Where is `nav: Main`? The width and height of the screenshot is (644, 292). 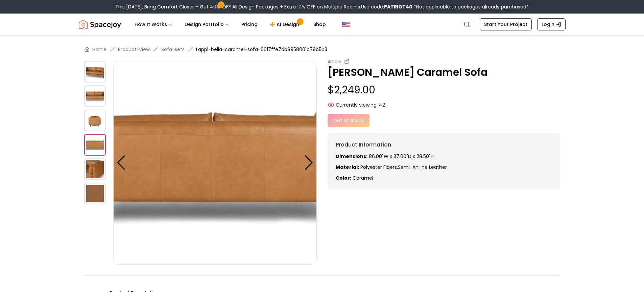 nav: Main is located at coordinates (231, 25).